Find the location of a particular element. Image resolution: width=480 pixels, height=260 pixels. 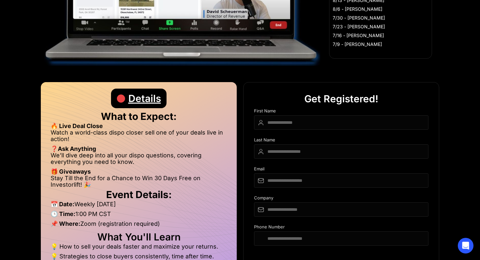

div: Email is located at coordinates (341, 170).